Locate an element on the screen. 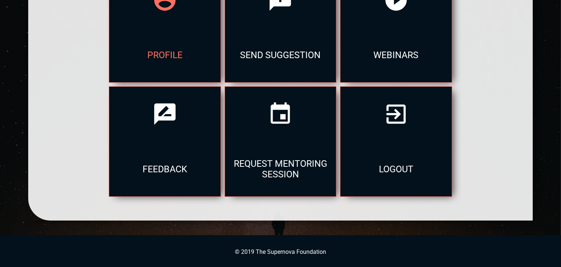 This screenshot has width=561, height=267. div: profile is located at coordinates (164, 55).